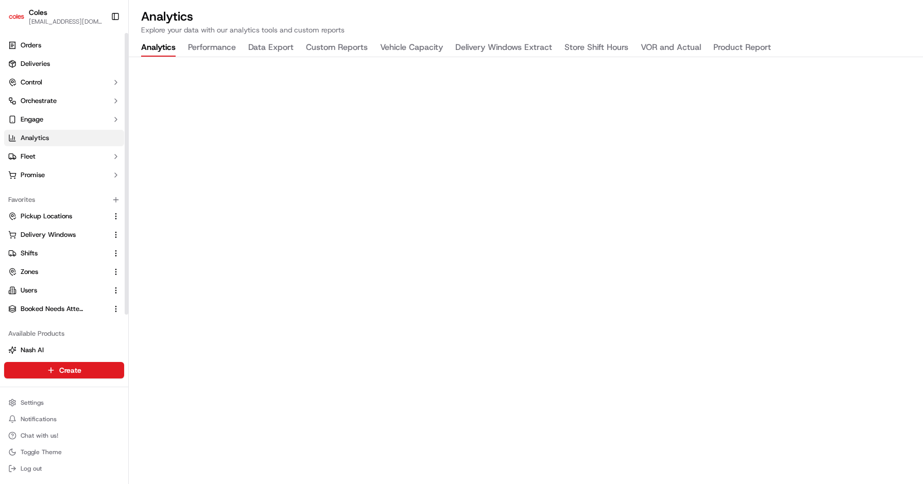  Describe the element at coordinates (44, 154) in the screenshot. I see `a: 📗Knowledge Base` at that location.